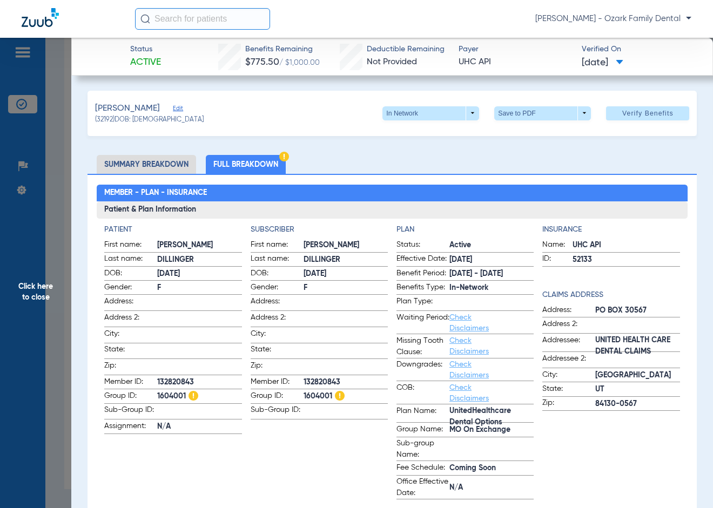 Image resolution: width=713 pixels, height=508 pixels. I want to click on h4: Plan, so click(465, 230).